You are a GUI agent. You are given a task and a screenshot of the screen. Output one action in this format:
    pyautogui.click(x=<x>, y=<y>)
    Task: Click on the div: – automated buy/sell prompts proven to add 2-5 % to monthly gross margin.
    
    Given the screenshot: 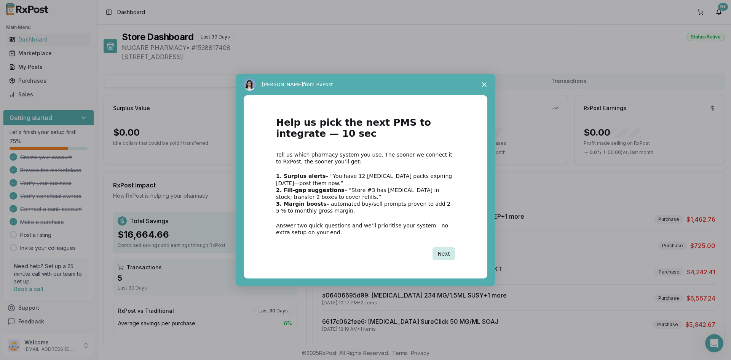 What is the action you would take?
    pyautogui.click(x=365, y=207)
    